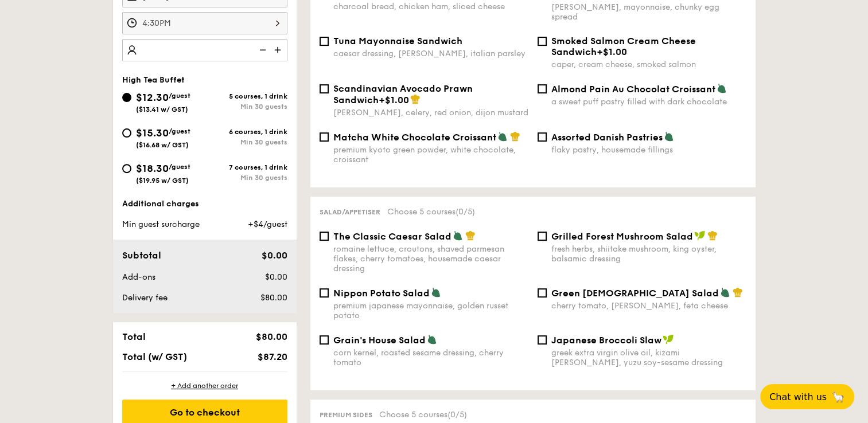  I want to click on span: Matcha White Chocolate Croissant, so click(415, 137).